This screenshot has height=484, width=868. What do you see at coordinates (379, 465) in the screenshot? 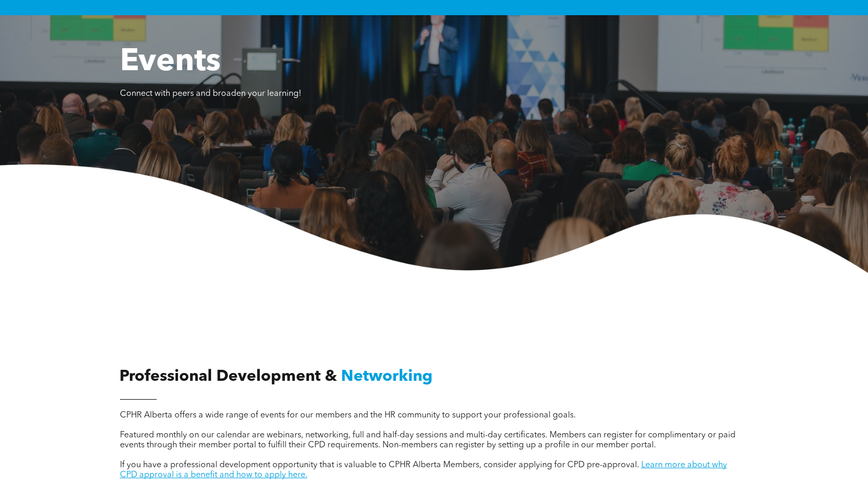
I see `span: If you have a professional development opportunity that is valuable to CPHR Alberta Members, cons...` at bounding box center [379, 465].